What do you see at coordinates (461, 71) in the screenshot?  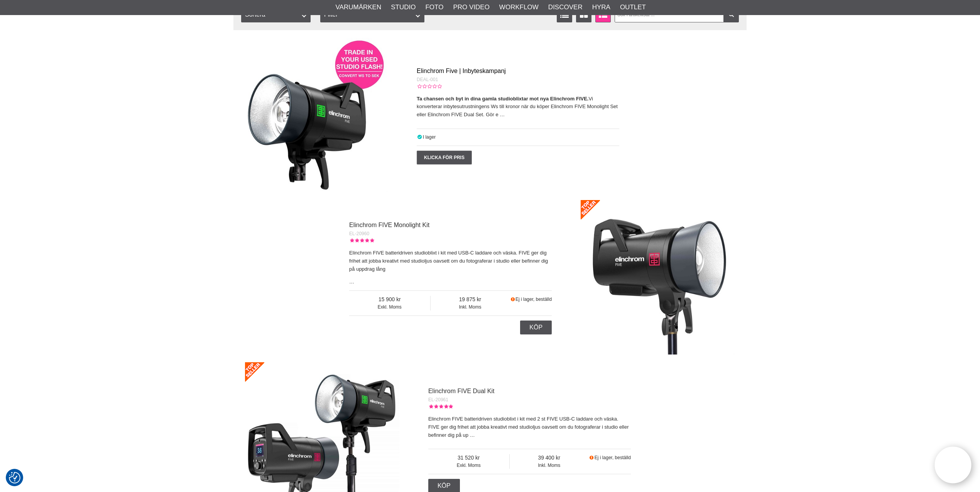 I see `a: Elinchrom Five | Inbyteskampanj` at bounding box center [461, 71].